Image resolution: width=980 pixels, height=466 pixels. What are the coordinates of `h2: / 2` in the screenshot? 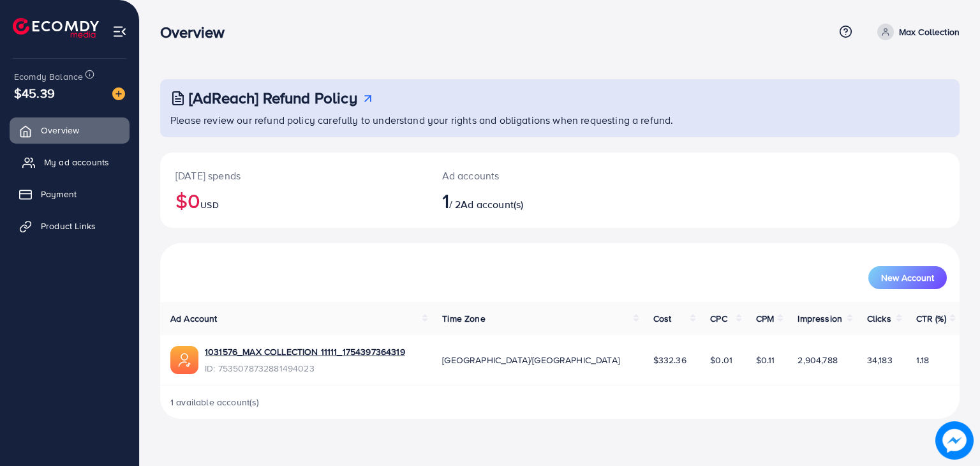 It's located at (526, 200).